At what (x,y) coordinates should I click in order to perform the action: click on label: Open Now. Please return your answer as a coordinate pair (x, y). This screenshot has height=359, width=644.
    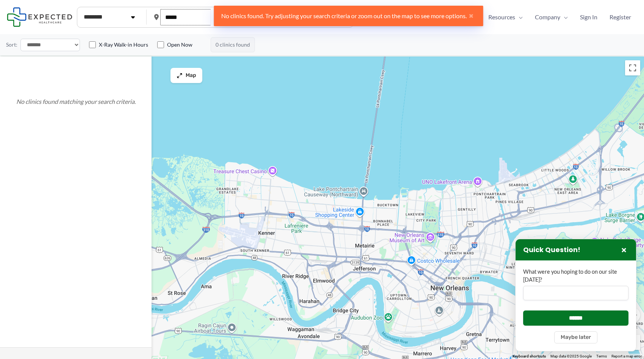
    Looking at the image, I should click on (180, 45).